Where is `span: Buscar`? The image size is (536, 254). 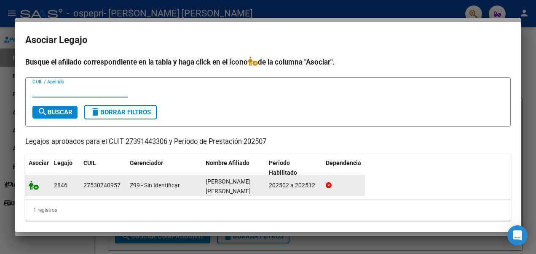 span: Buscar is located at coordinates (55, 112).